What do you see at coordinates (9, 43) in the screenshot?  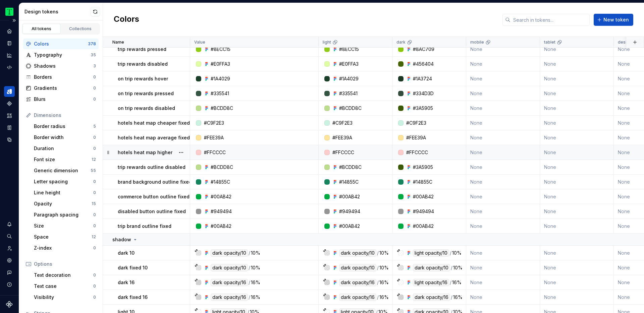 I see `div: Documentation` at bounding box center [9, 43].